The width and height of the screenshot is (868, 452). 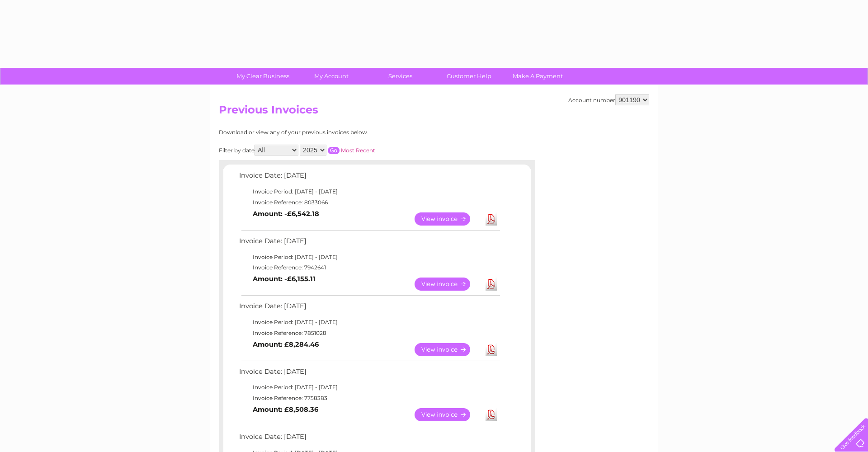 What do you see at coordinates (469, 76) in the screenshot?
I see `a: Customer Help` at bounding box center [469, 76].